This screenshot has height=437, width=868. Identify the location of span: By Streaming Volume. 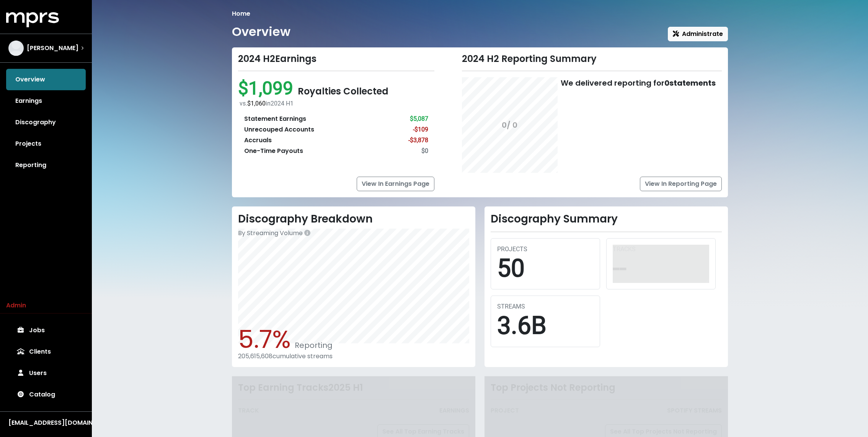
(270, 233).